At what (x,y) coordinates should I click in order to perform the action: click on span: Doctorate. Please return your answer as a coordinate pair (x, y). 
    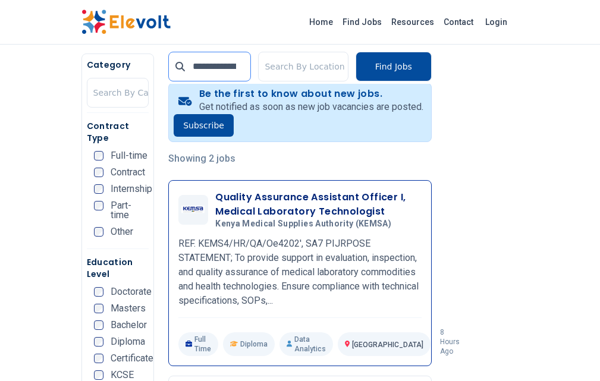
    Looking at the image, I should click on (131, 292).